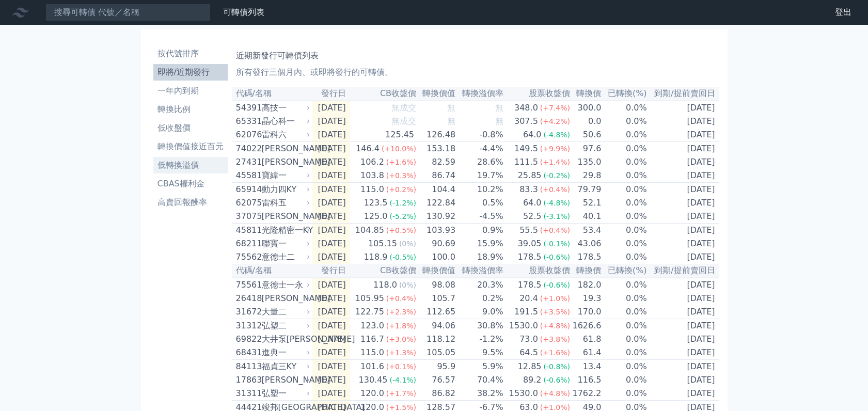 This screenshot has height=411, width=868. I want to click on span: (+0.2%), so click(401, 189).